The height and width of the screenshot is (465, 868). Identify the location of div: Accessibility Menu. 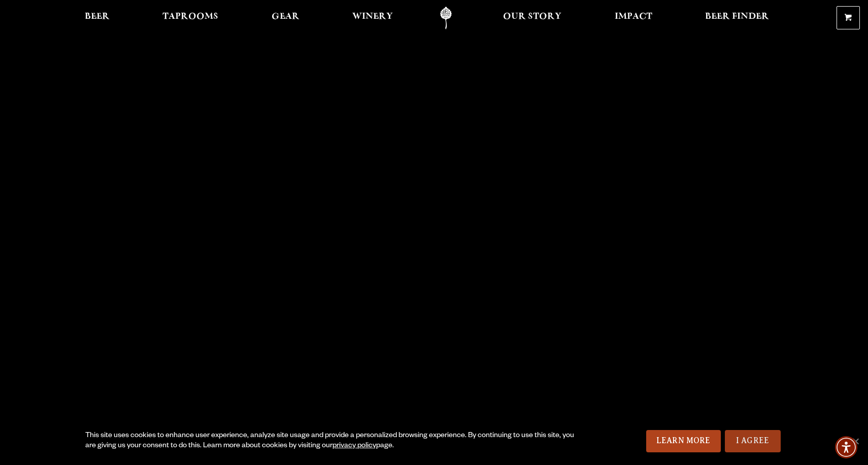
(846, 448).